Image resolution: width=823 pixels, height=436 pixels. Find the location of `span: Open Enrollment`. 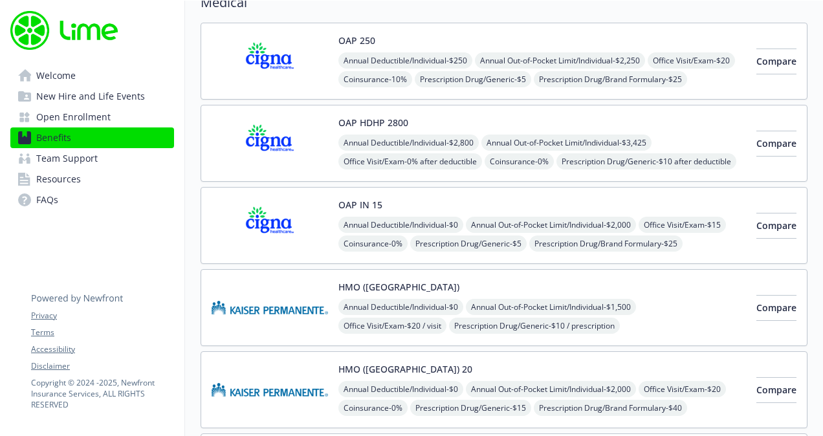

span: Open Enrollment is located at coordinates (73, 117).